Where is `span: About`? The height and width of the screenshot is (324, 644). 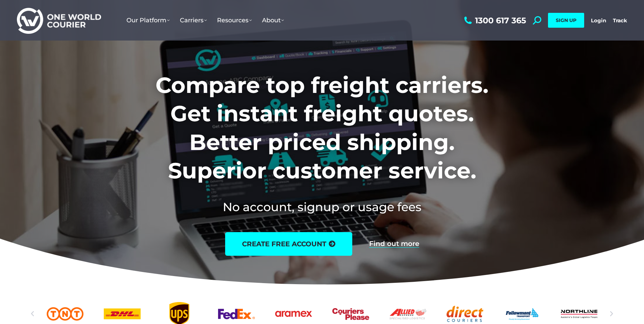
span: About is located at coordinates (273, 20).